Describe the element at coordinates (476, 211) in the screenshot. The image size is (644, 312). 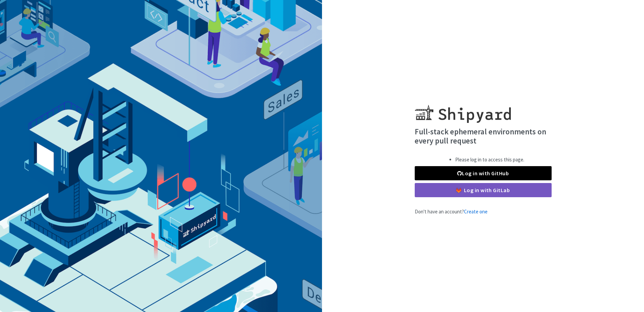
I see `a: Create one` at that location.